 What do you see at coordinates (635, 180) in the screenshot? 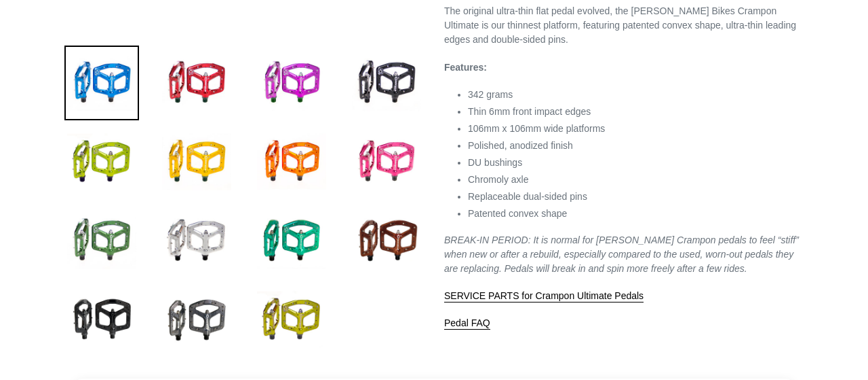
I see `li: Chromoly axle` at bounding box center [635, 180].